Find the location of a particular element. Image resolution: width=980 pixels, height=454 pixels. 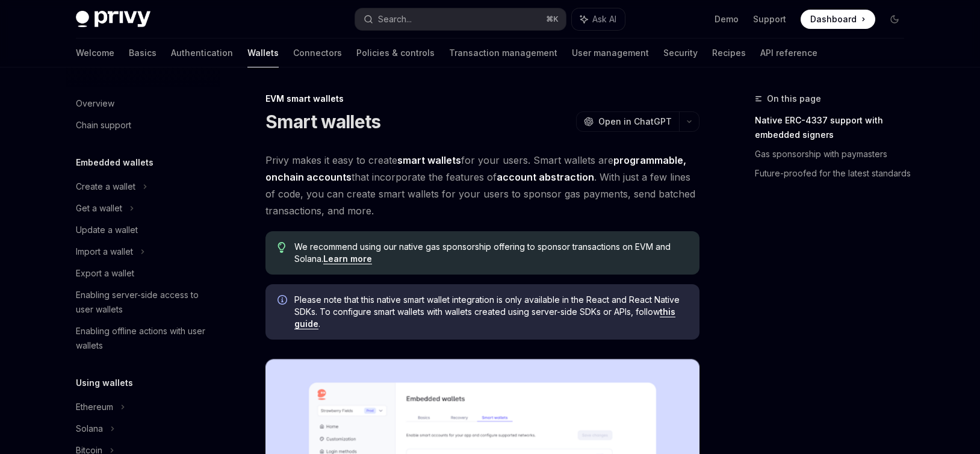

a: Security is located at coordinates (680, 53).